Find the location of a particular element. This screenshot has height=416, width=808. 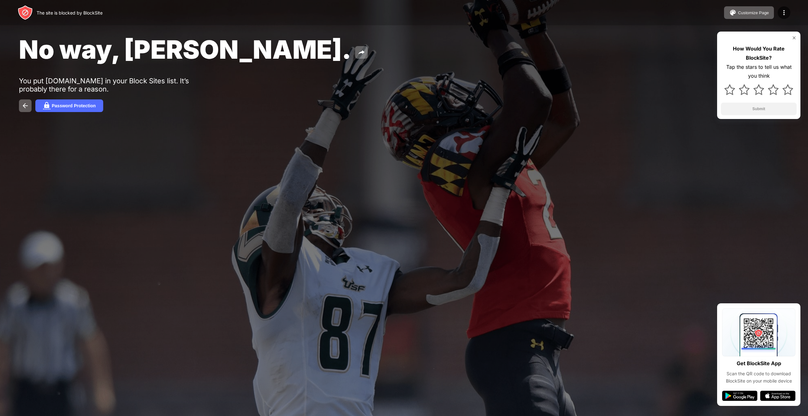

button: Customize Page is located at coordinates (749, 13).